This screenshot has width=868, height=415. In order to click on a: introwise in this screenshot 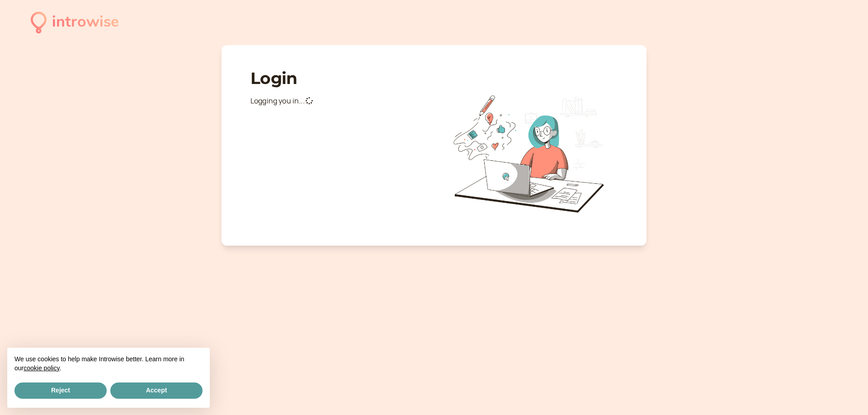, I will do `click(74, 22)`.